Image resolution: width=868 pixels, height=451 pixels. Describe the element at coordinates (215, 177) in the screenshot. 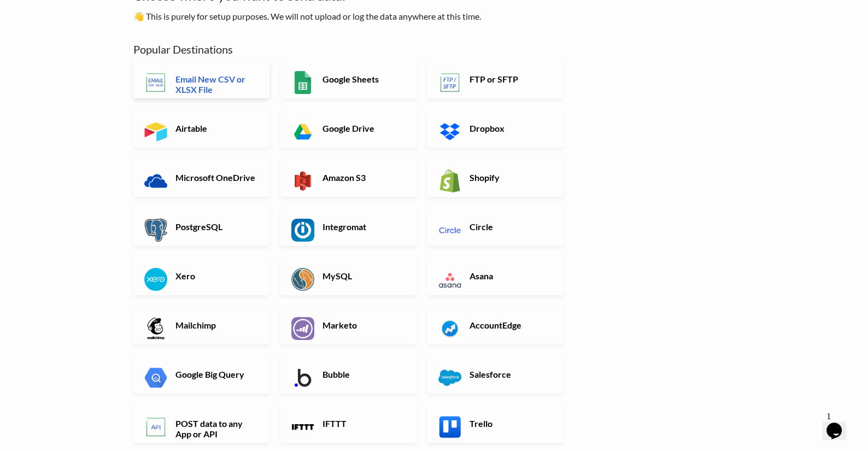

I see `h6: Microsoft OneDrive` at that location.